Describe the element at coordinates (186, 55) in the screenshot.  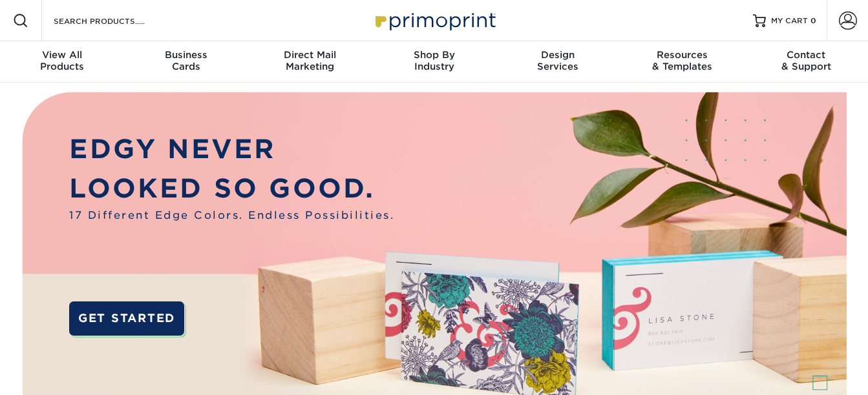
I see `span: Business` at that location.